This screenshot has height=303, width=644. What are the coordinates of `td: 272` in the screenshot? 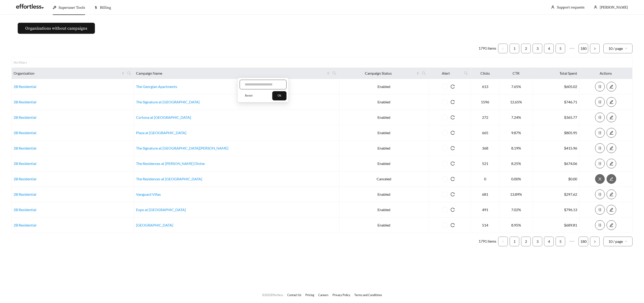 It's located at (485, 118).